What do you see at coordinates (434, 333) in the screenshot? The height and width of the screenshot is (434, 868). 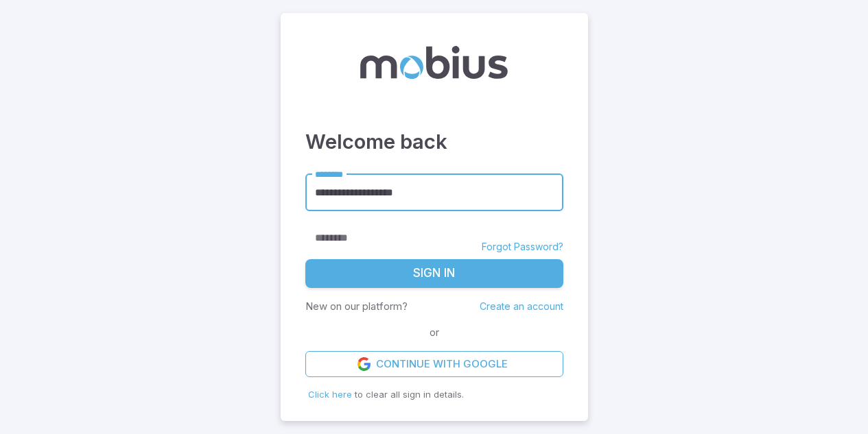 I see `span: or` at bounding box center [434, 333].